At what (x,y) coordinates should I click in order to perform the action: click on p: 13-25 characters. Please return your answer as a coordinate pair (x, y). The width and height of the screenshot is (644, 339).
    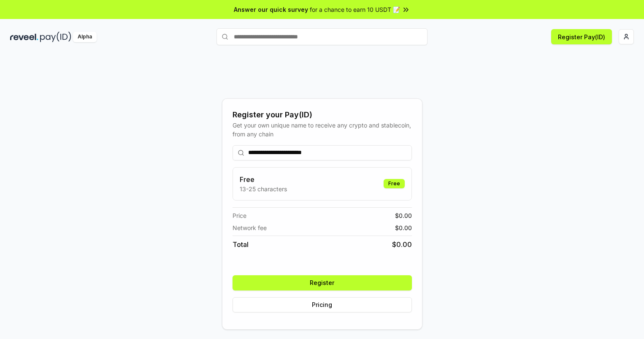
    Looking at the image, I should click on (263, 189).